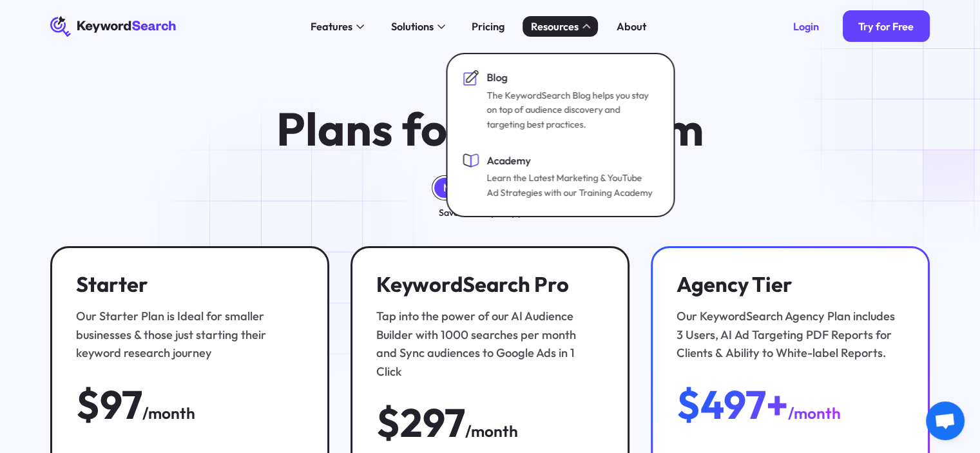 Image resolution: width=980 pixels, height=453 pixels. What do you see at coordinates (186, 335) in the screenshot?
I see `div: Our Starter Plan is Ideal for smaller businesses & those just starting their keyword research jou...` at bounding box center [186, 335].